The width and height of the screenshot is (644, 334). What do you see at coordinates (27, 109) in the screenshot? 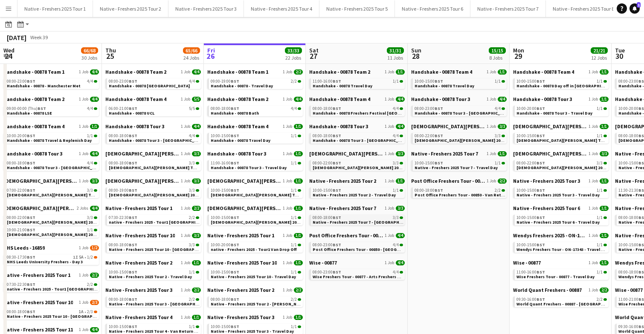
I see `span: 09:00-00:00 (Thu)` at bounding box center [27, 109].